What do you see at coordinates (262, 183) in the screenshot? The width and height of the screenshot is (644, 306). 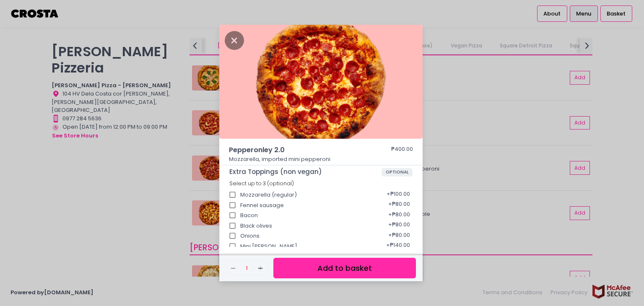 I see `span: Select up to 3 (optional)` at bounding box center [262, 183].